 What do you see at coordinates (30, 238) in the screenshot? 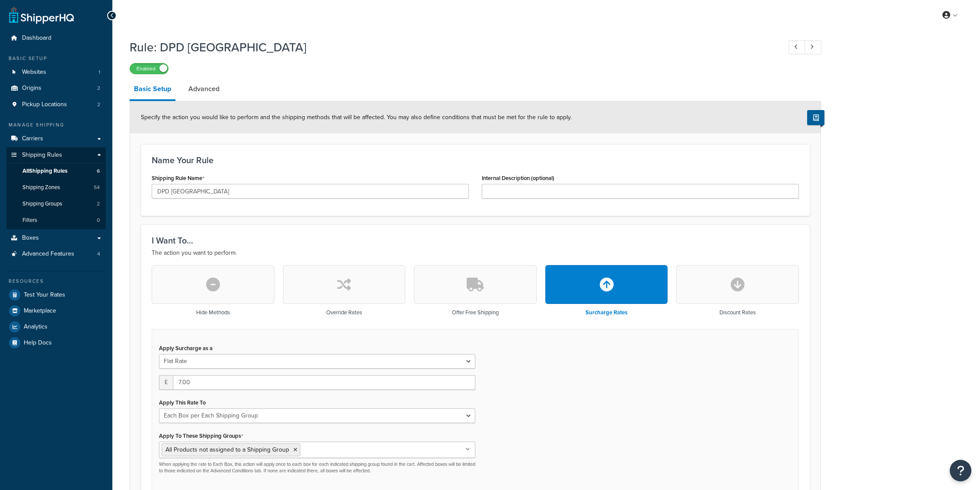
I see `span: Boxes` at bounding box center [30, 238].